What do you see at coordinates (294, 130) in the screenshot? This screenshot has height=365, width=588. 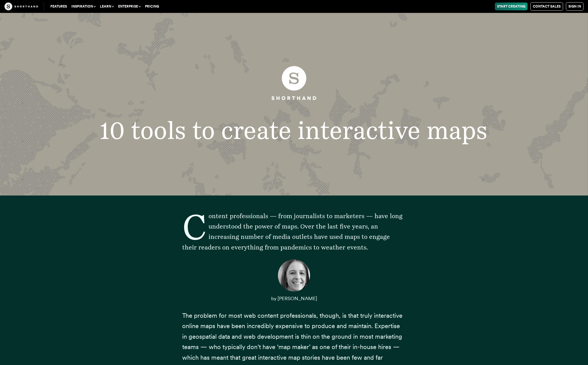 I see `h1: 10 tools to create interactive maps` at bounding box center [294, 130].